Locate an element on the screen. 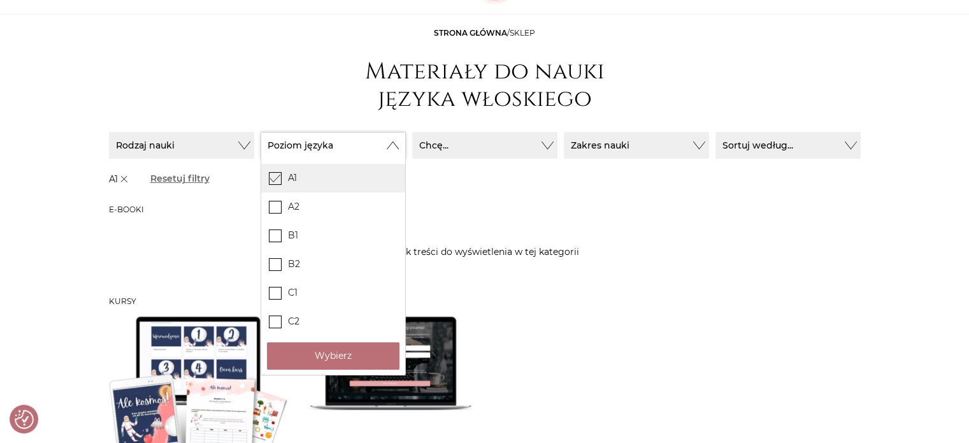 The image size is (969, 443). button: Rodzaj nauki is located at coordinates (182, 145).